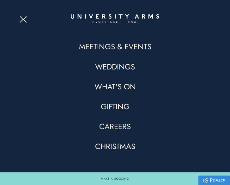 This screenshot has height=185, width=230. I want to click on a: Gifting, so click(115, 107).